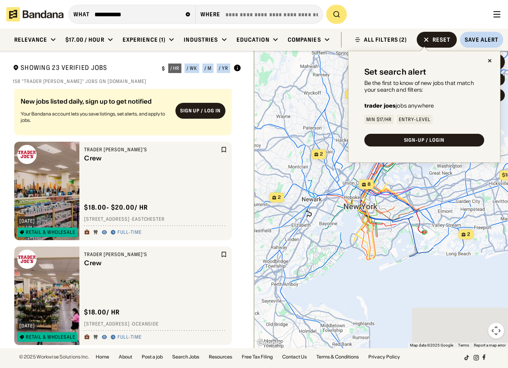 The height and width of the screenshot is (368, 508). I want to click on a: Report a map error, so click(490, 345).